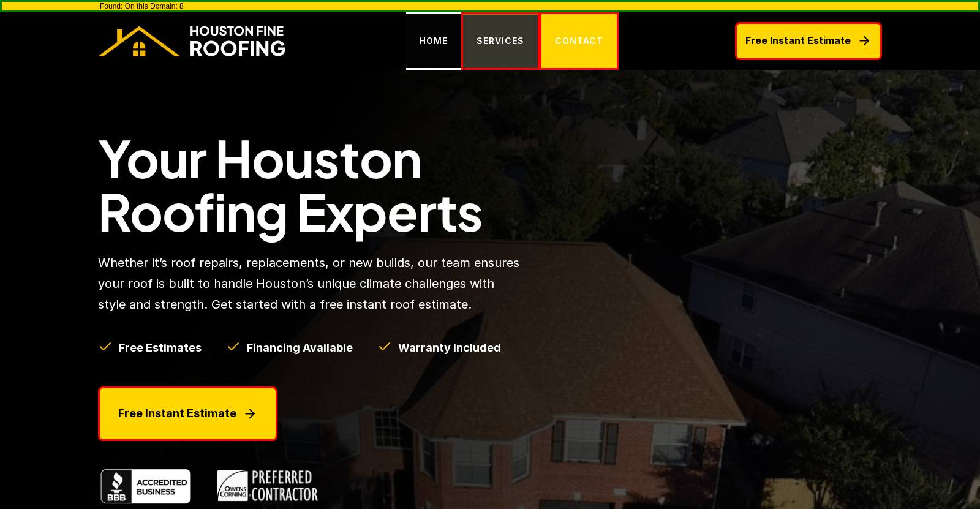 This screenshot has height=509, width=980. Describe the element at coordinates (310, 283) in the screenshot. I see `p: Whether it’s roof repairs, replacements, or new builds, our team ensures your roof is built to ha...` at that location.